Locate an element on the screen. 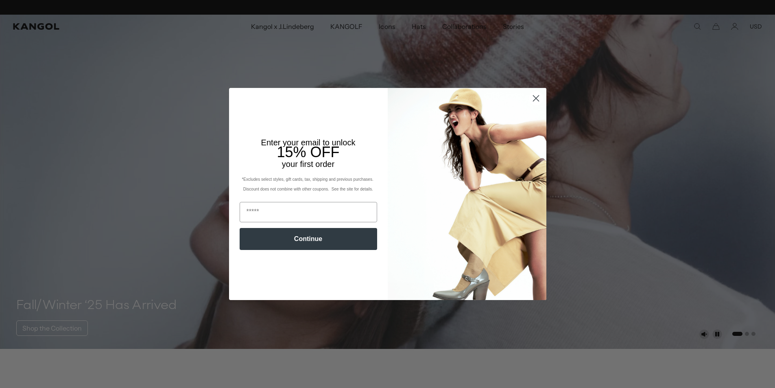  button: Continue is located at coordinates (308, 239).